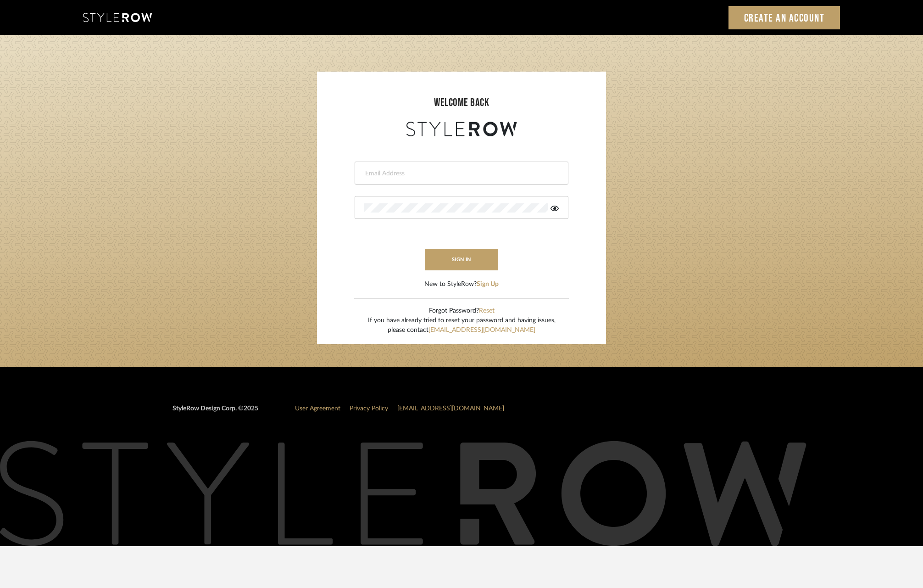 This screenshot has width=923, height=588. I want to click on div: welcome back, so click(461, 103).